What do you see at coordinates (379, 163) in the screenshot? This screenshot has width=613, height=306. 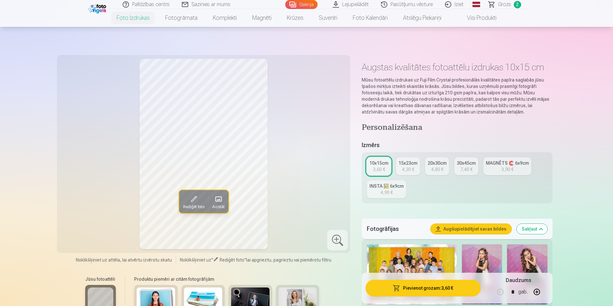 I see `div: 10x15cm` at bounding box center [379, 163].